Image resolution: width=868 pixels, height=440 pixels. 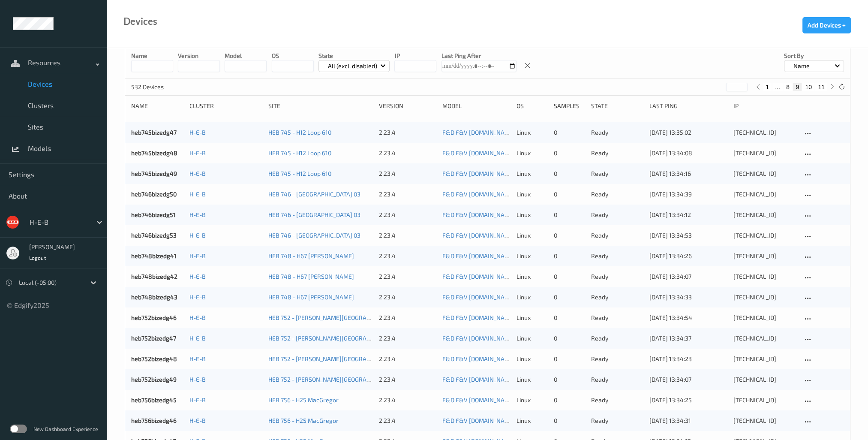 I want to click on p: version, so click(x=199, y=56).